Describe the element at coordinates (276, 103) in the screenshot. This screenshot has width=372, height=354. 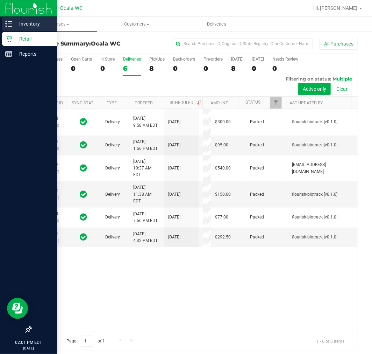
I see `a: Filter` at that location.